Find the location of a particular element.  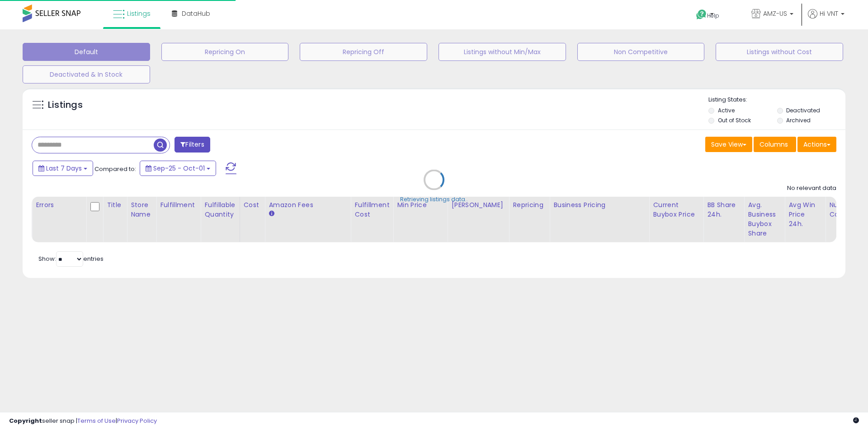

button: Non Competitive is located at coordinates (640, 52).